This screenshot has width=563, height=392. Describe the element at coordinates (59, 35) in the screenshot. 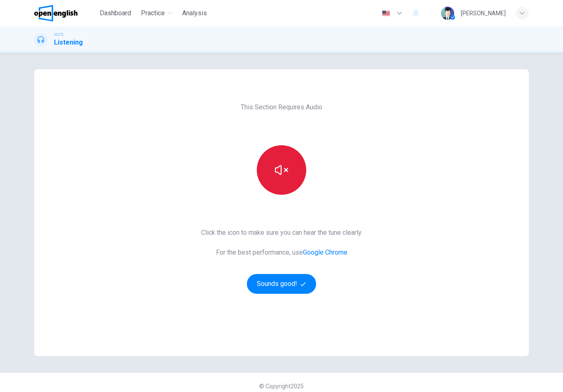

I see `span: IELTS` at that location.